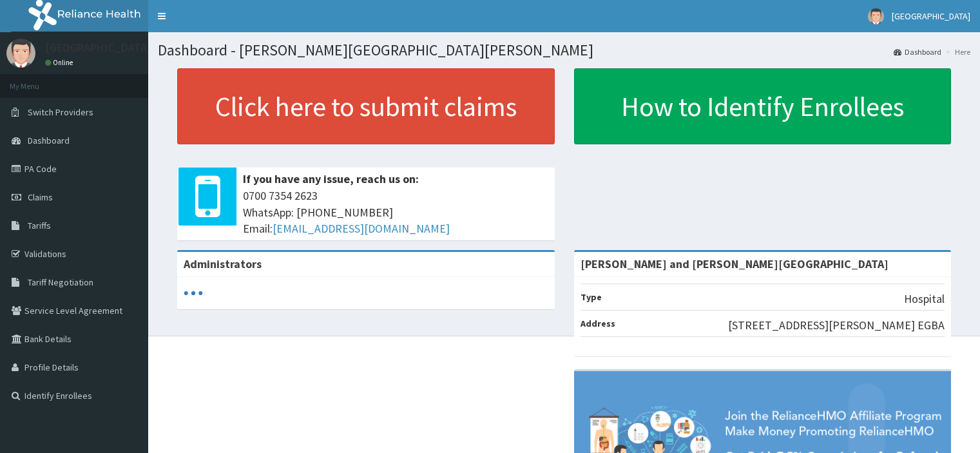  I want to click on span: Switch Providers, so click(61, 112).